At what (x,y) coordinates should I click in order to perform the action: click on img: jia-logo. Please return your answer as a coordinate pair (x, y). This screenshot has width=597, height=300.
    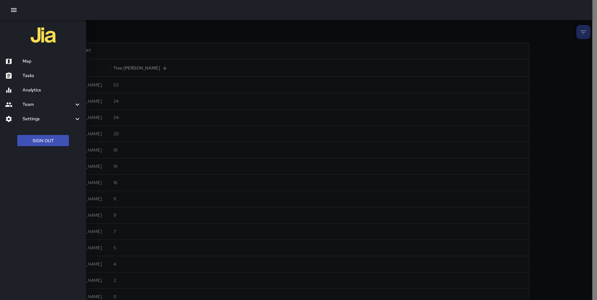
    Looking at the image, I should click on (43, 35).